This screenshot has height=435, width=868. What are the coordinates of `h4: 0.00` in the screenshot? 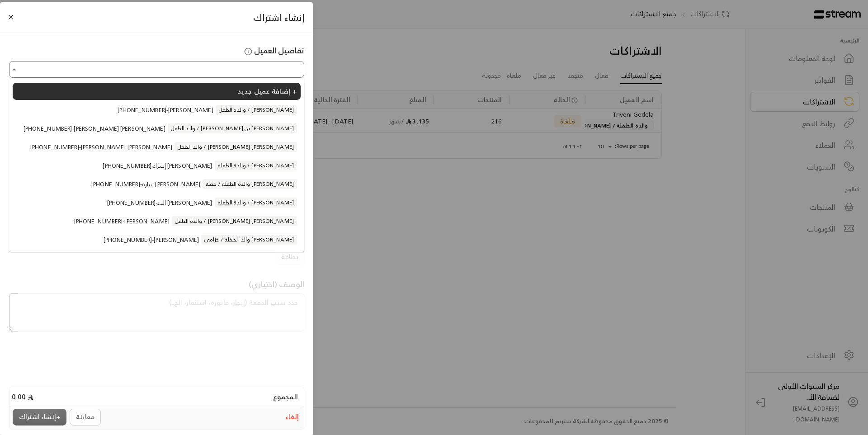 It's located at (23, 397).